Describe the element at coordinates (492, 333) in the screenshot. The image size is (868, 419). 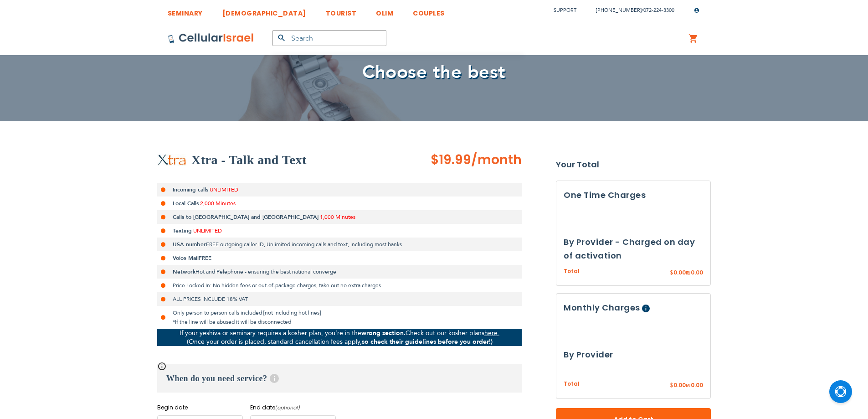
I see `a: here.` at that location.